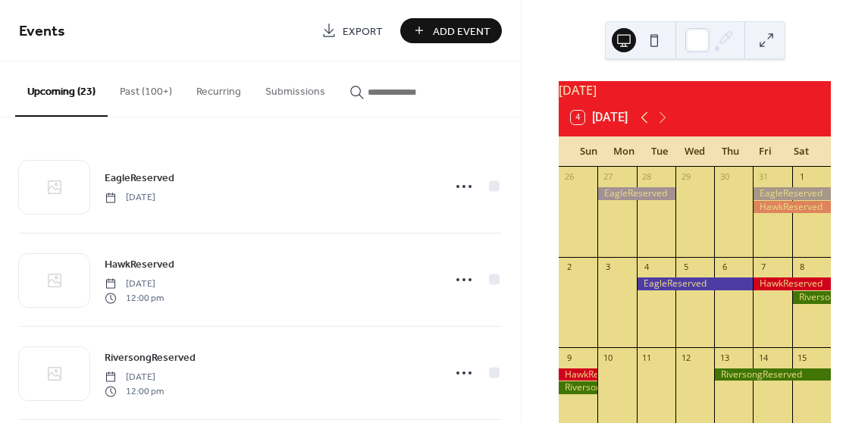  What do you see at coordinates (568, 177) in the screenshot?
I see `div: 26` at bounding box center [568, 177].